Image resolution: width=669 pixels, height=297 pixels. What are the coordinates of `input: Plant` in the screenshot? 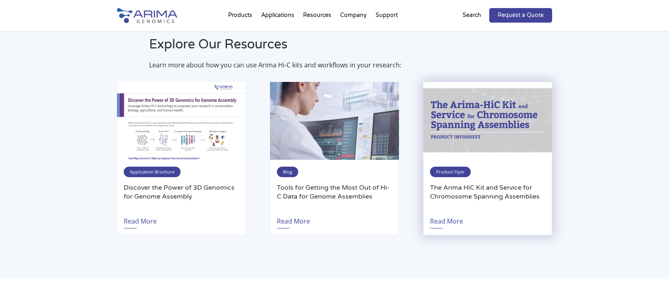 It's located at (4, 212).